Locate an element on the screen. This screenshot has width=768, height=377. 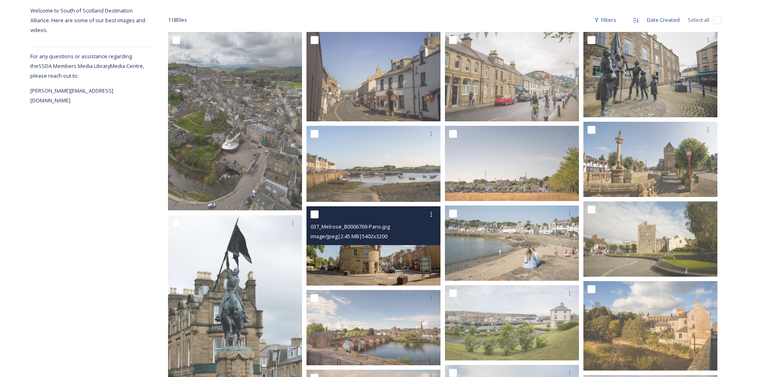
img: Alchemy Film & Arts (12).jpg is located at coordinates (235, 121).